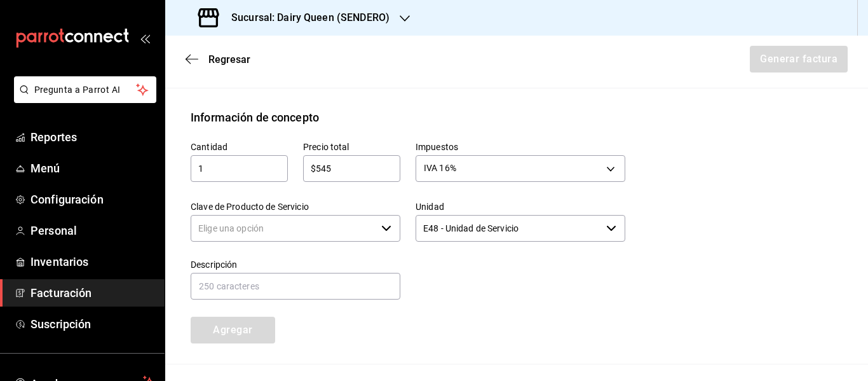 This screenshot has height=381, width=868. Describe the element at coordinates (295, 286) in the screenshot. I see `input: 250 caracteres` at that location.